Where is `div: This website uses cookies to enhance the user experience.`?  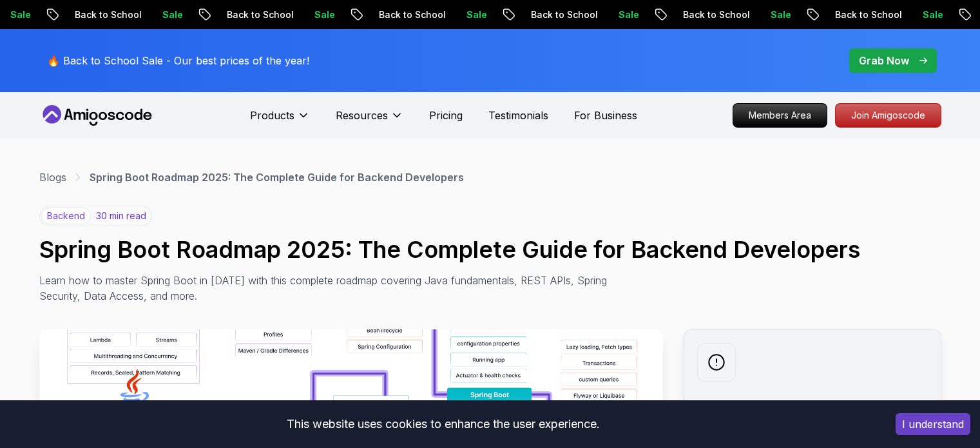
div: This website uses cookies to enhance the user experience. is located at coordinates (442, 424).